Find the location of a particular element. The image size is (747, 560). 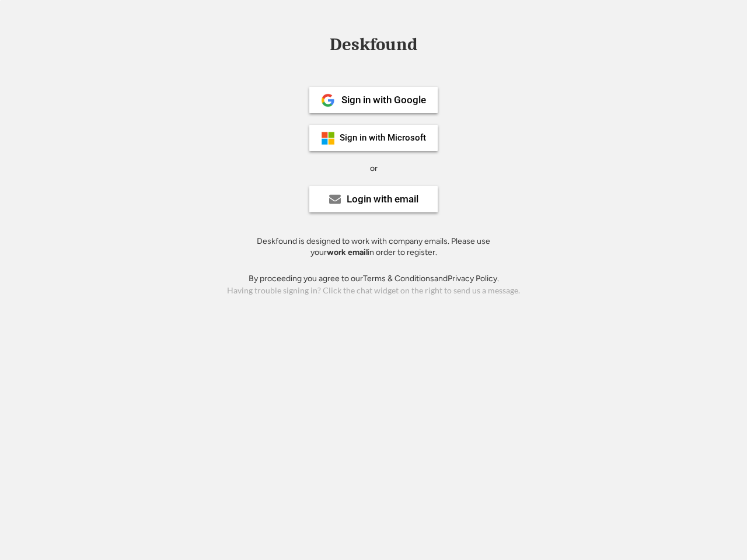

div: or is located at coordinates (373, 169).